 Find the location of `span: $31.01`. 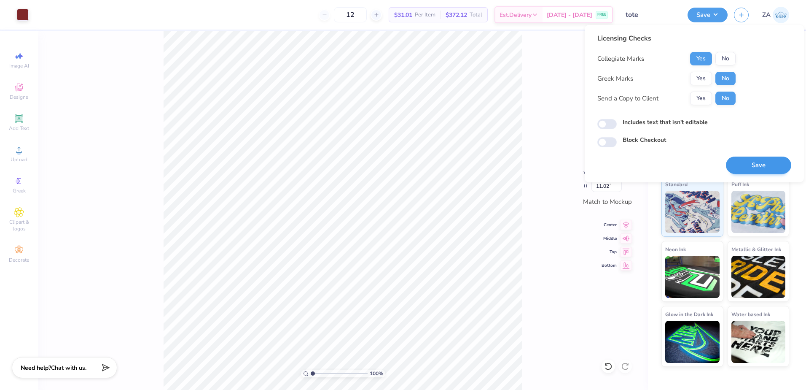

span: $31.01 is located at coordinates (403, 15).